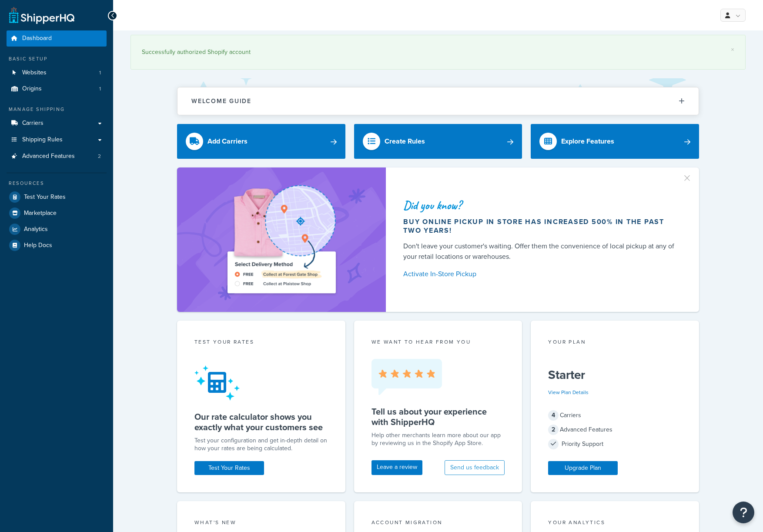 The image size is (763, 532). I want to click on a: Origins1, so click(57, 89).